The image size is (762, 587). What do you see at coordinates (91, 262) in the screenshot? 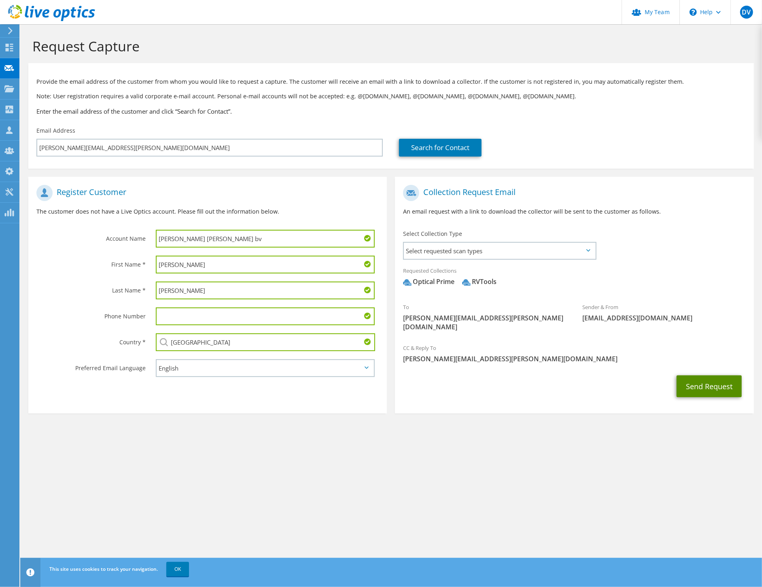
I see `label: First Name *` at bounding box center [91, 262].